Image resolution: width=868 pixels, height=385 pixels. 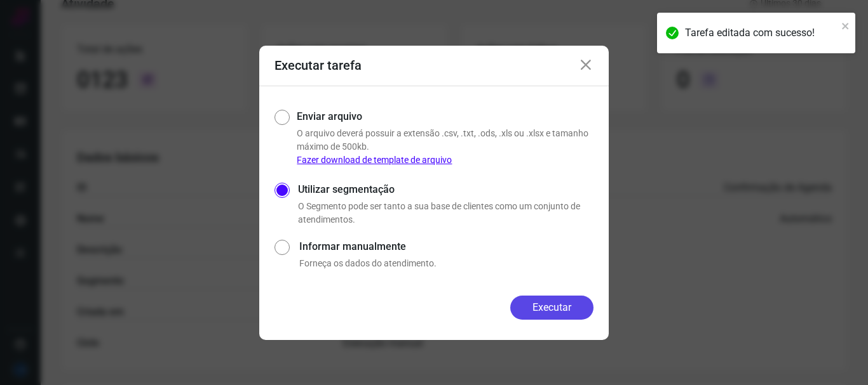 What do you see at coordinates (446, 247) in the screenshot?
I see `label: Informar manualmente` at bounding box center [446, 247].